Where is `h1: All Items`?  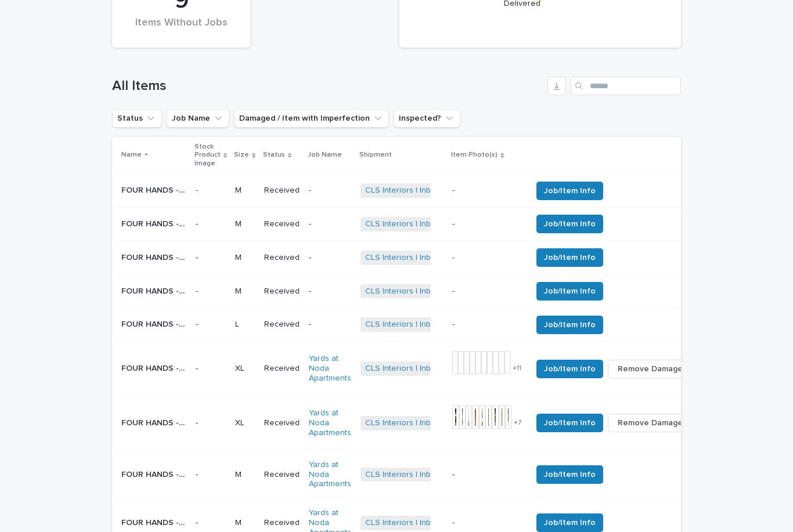 h1: All Items is located at coordinates (327, 86).